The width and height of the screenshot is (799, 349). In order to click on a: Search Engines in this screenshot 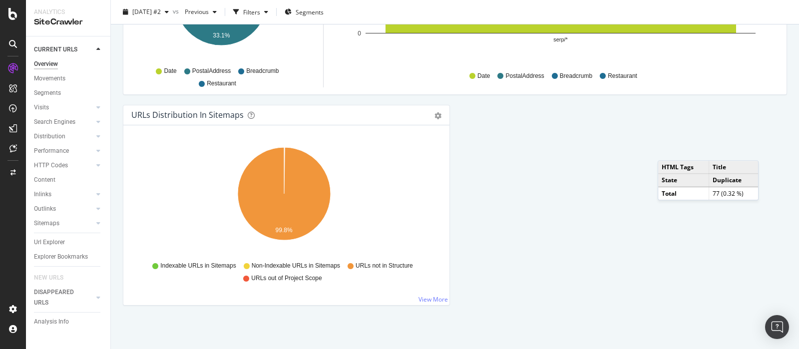, I will do `click(63, 122)`.